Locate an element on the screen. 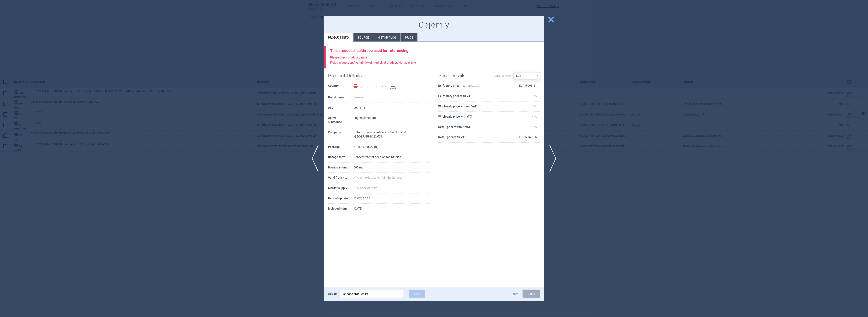 The image size is (868, 317). th: Ex-factory price is located at coordinates (473, 86).